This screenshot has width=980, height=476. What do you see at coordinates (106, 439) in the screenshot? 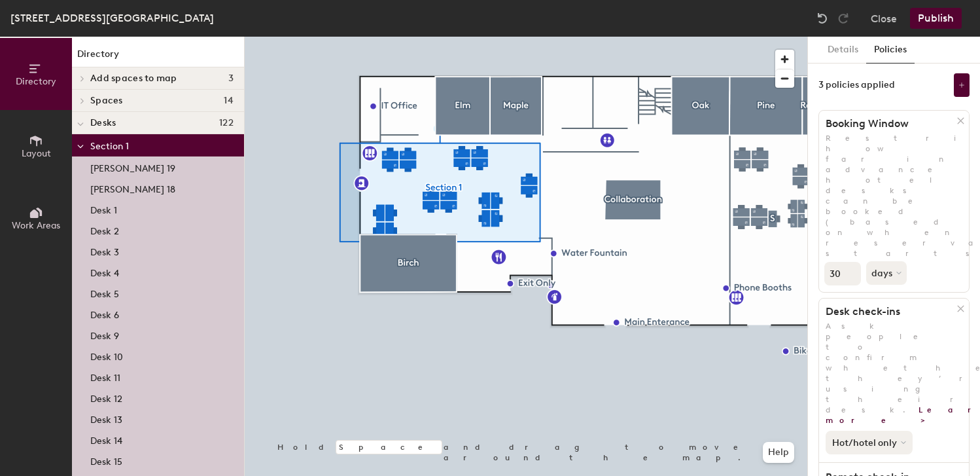
I see `p: Desk 14` at bounding box center [106, 439].